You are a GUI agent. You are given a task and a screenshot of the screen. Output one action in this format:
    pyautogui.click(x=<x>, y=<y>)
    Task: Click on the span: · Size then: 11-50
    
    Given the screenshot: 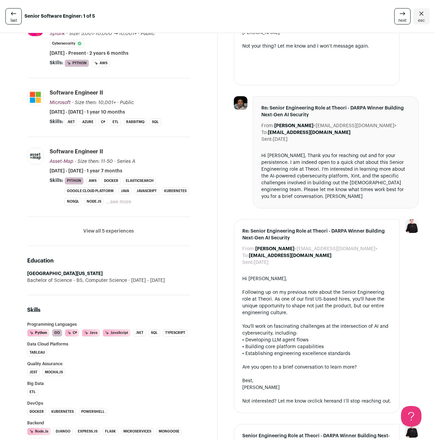 What is the action you would take?
    pyautogui.click(x=94, y=161)
    